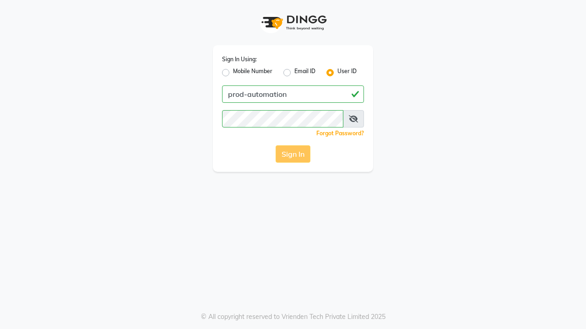  What do you see at coordinates (305, 73) in the screenshot?
I see `label: Email ID` at bounding box center [305, 73].